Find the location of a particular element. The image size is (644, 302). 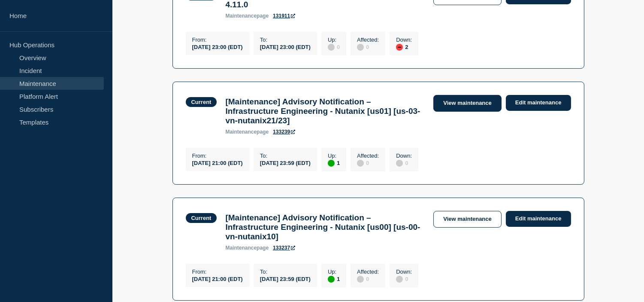

a: 131911 is located at coordinates (284, 16).